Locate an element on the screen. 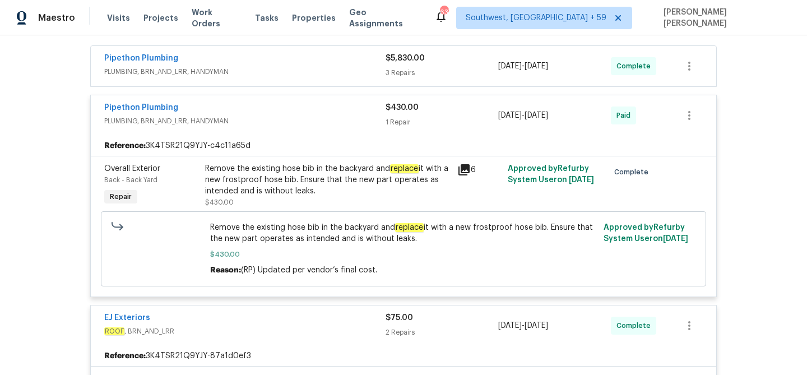 Image resolution: width=807 pixels, height=375 pixels. div: 2 Repairs is located at coordinates (442, 332).